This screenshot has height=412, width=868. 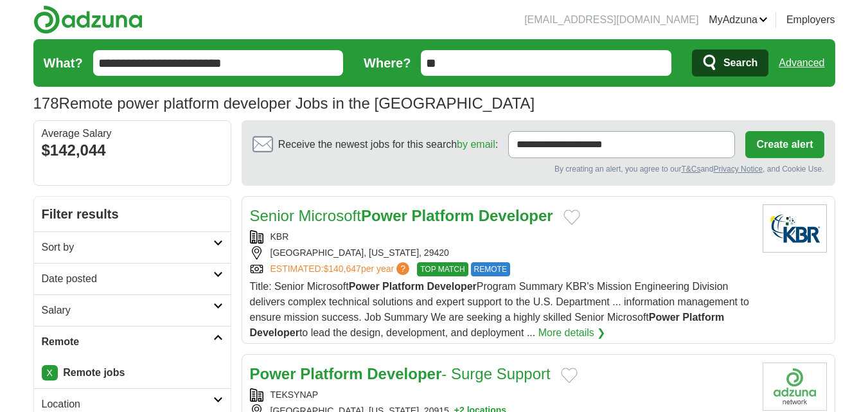 What do you see at coordinates (127, 404) in the screenshot?
I see `h2: Location` at bounding box center [127, 404].